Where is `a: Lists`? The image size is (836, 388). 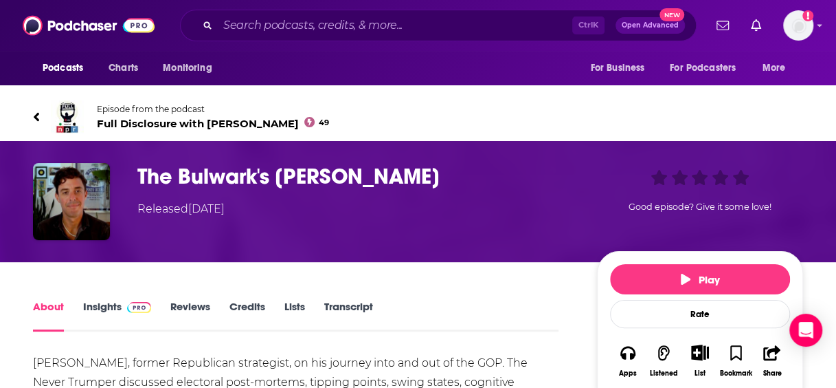 a: Lists is located at coordinates (295, 315).